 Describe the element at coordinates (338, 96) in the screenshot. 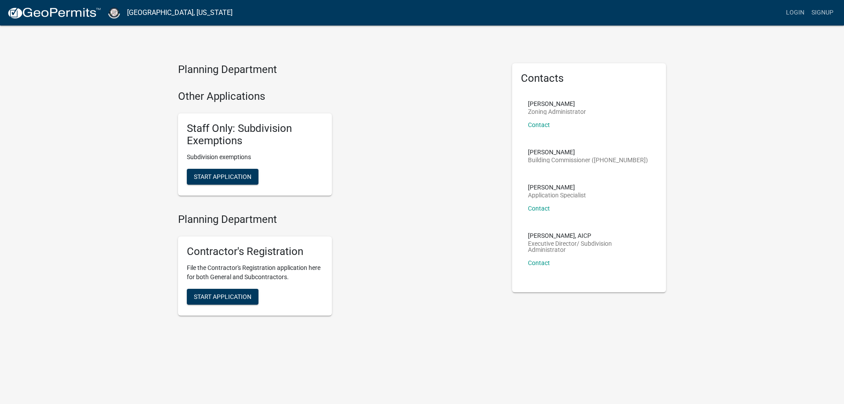

I see `h4: Other Applications` at that location.